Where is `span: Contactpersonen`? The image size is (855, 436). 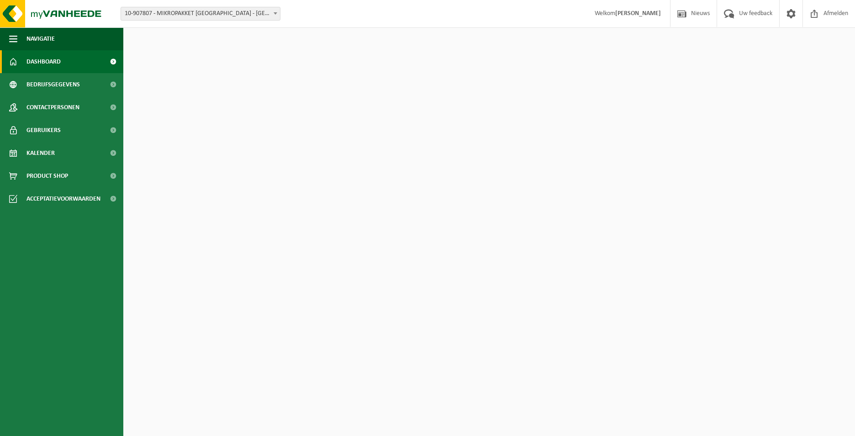 span: Contactpersonen is located at coordinates (53, 107).